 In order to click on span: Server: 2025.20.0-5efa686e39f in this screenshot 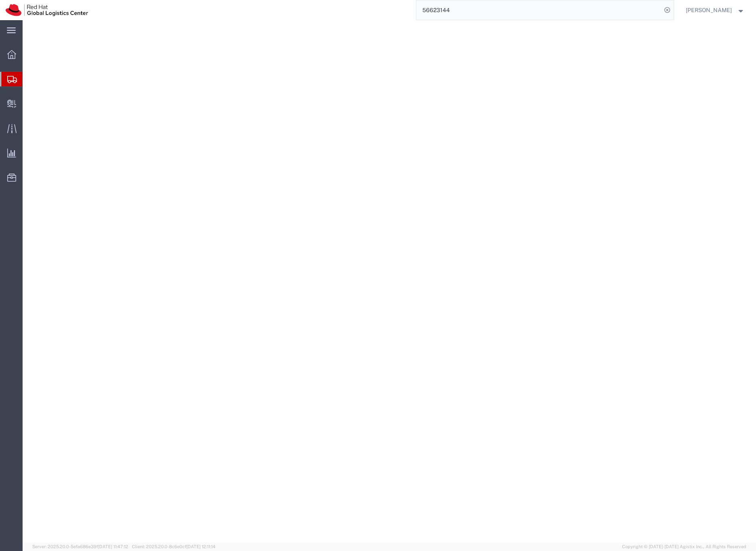, I will do `click(80, 547)`.